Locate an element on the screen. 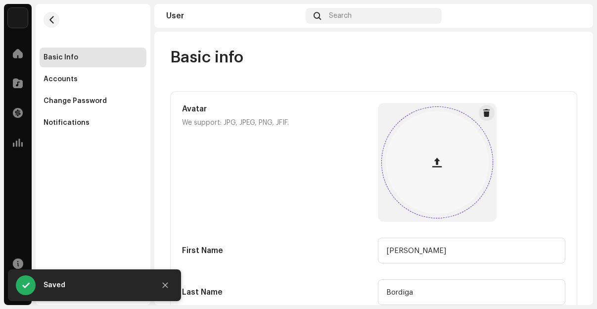  re-m-nav-item: Accounts is located at coordinates (93, 79).